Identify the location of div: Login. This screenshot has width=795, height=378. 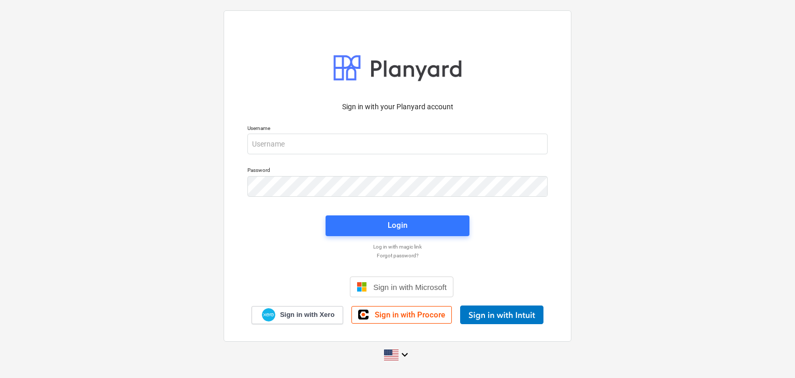
(398, 225).